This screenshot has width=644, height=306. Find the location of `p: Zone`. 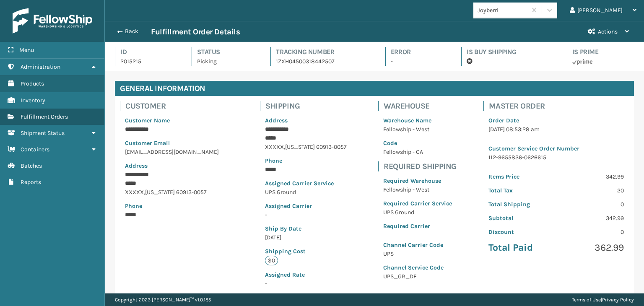

p: Zone is located at coordinates (305, 297).